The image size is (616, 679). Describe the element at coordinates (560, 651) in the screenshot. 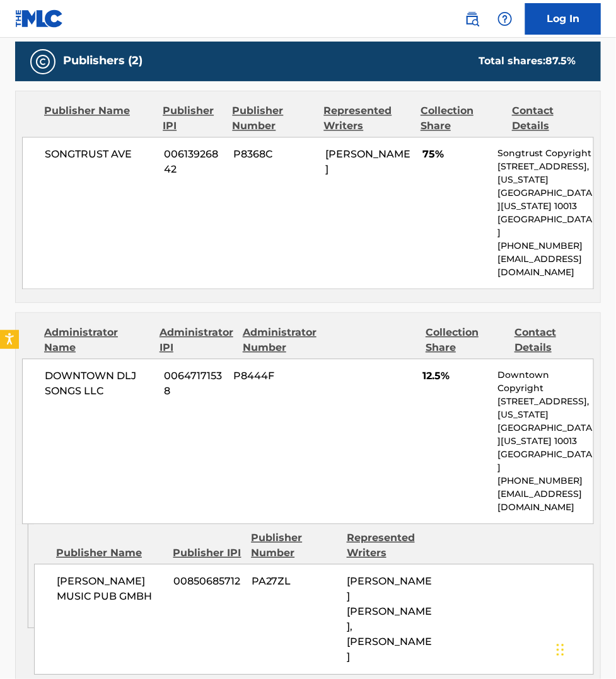

I see `div: Drag` at that location.